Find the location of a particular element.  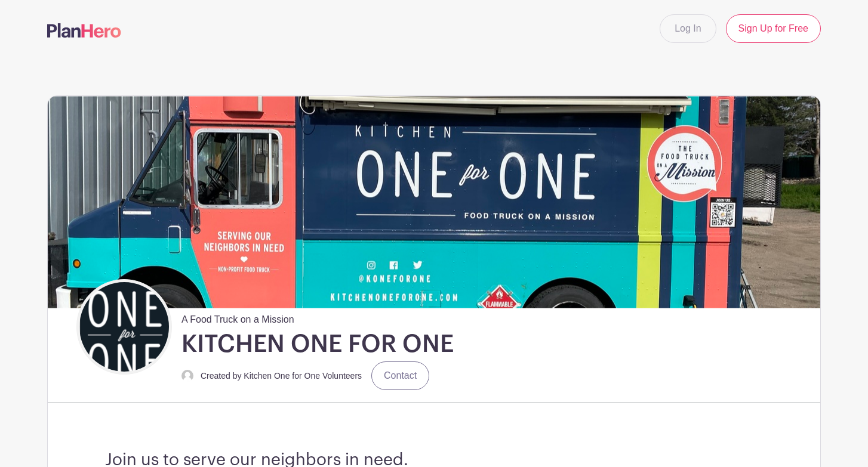

a: Sign Up for Free is located at coordinates (773, 28).